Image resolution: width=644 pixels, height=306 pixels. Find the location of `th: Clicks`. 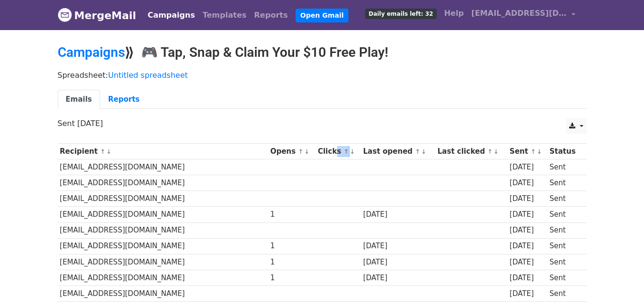

th: Clicks is located at coordinates (338, 152).